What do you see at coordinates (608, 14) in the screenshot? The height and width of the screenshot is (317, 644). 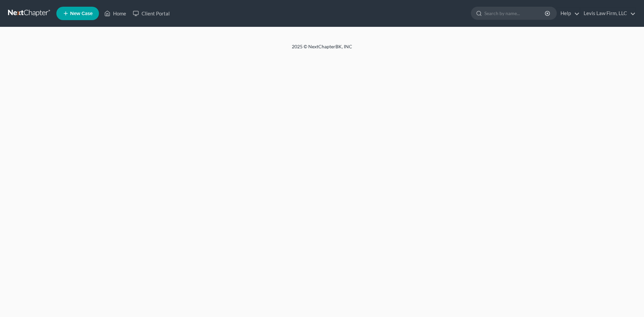 I see `a: Levis Law Firm, LLC` at bounding box center [608, 14].